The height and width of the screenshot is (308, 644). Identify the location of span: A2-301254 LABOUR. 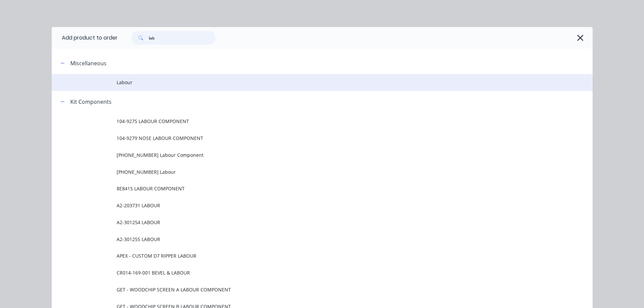
(307, 222).